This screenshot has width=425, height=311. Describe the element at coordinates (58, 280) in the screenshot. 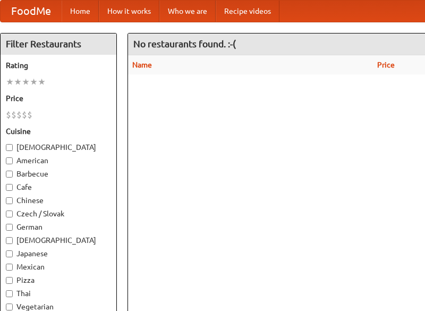

I see `label: Pizza` at that location.